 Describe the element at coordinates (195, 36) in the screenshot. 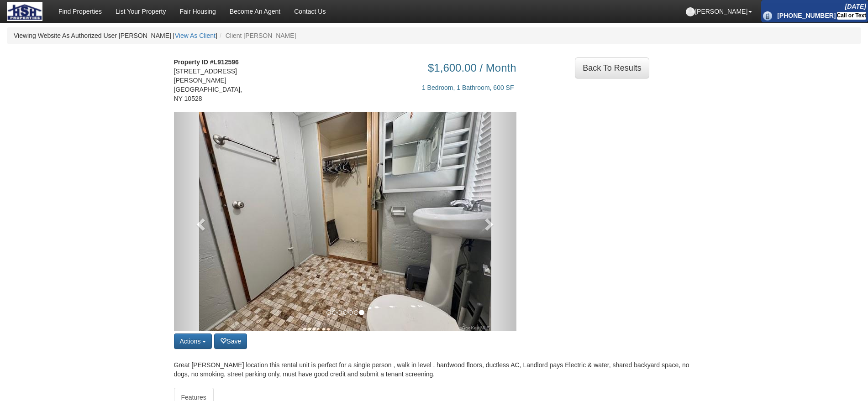

I see `a: View As Client` at that location.